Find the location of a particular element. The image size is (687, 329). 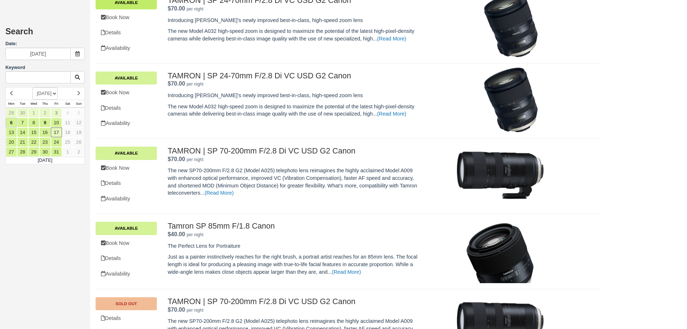

th: Sun is located at coordinates (79, 104).